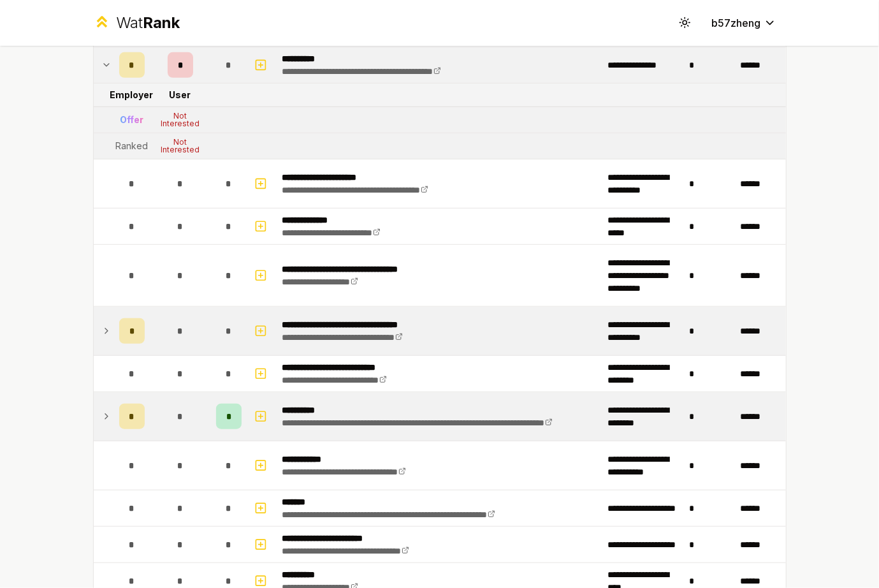 This screenshot has width=879, height=588. Describe the element at coordinates (736, 23) in the screenshot. I see `span: b57zheng` at that location.